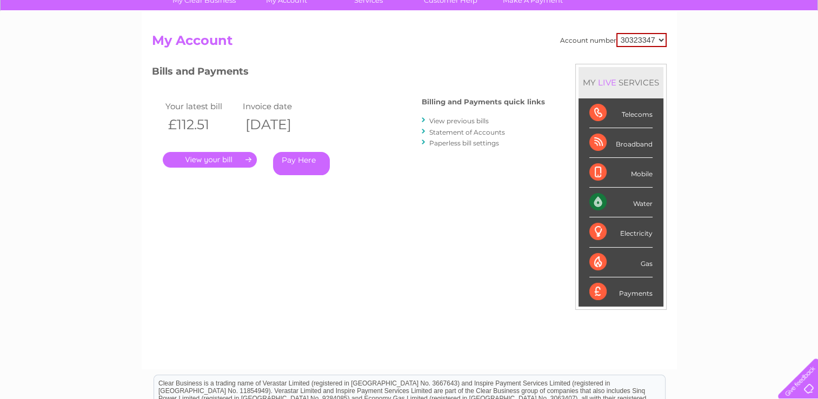 This screenshot has height=399, width=818. What do you see at coordinates (651, 12) in the screenshot?
I see `a: 0333 014 3131` at bounding box center [651, 12].